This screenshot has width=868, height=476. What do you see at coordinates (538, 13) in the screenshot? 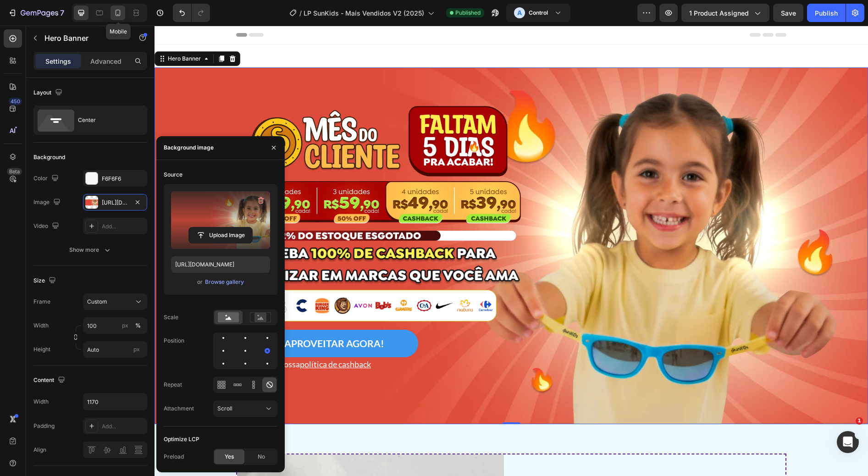
I see `button: AControl` at bounding box center [538, 13].